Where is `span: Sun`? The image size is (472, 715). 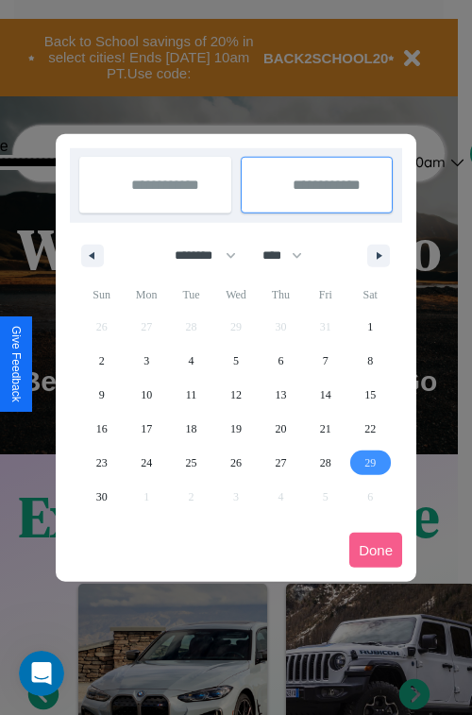
span: Sun is located at coordinates (101, 295).